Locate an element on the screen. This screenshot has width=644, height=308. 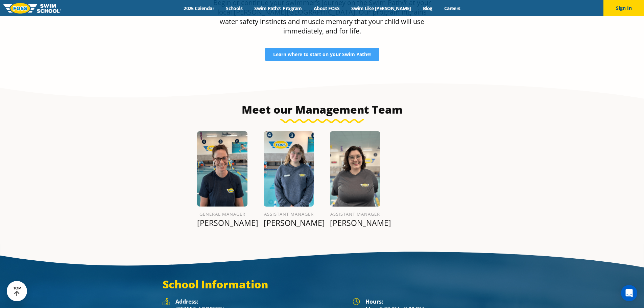
div: TOP is located at coordinates (17, 291).